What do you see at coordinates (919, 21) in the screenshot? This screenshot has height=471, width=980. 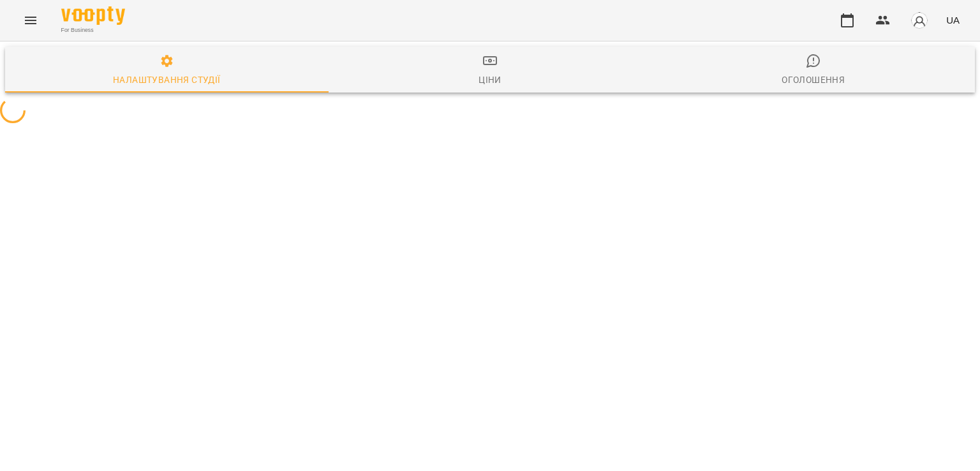 I see `img: avatar_s.png` at bounding box center [919, 21].